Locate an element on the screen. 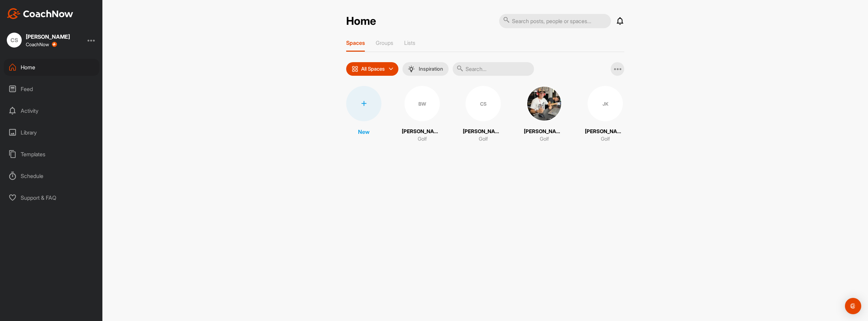  p: Groups is located at coordinates (384, 43).